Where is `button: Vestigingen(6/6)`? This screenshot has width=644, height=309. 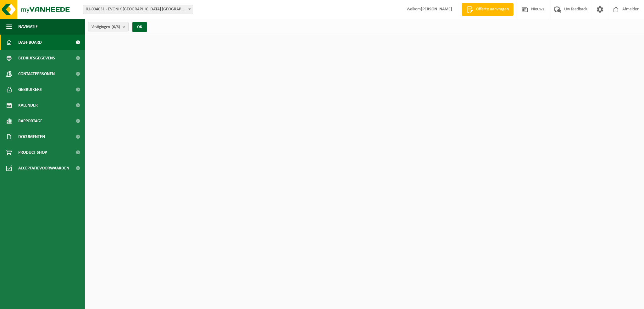
button: Vestigingen(6/6) is located at coordinates (108, 27).